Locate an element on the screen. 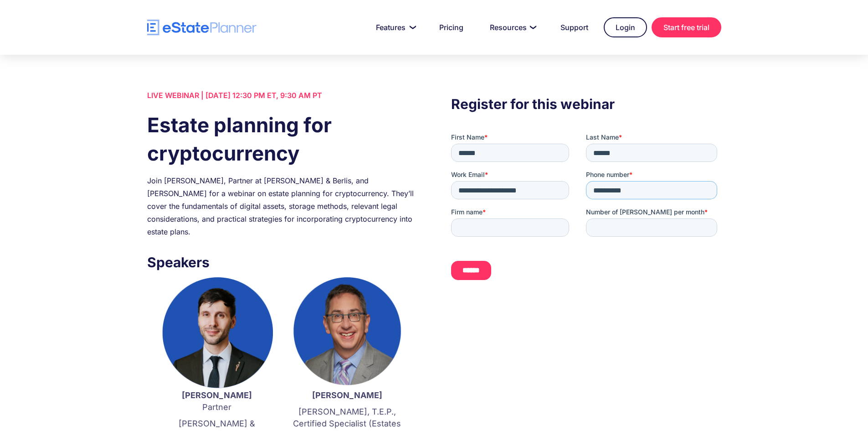  a: Features is located at coordinates (394, 28).